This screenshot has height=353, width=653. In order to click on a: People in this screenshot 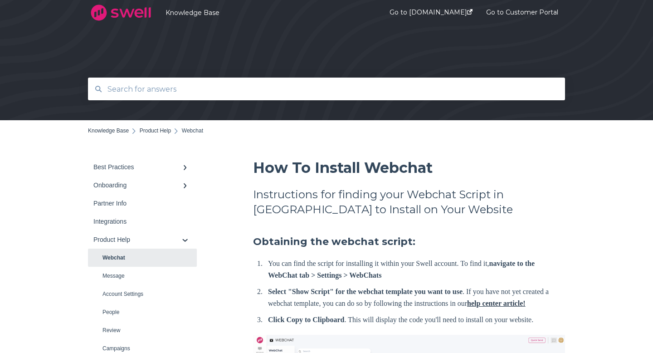, I will do `click(142, 312)`.